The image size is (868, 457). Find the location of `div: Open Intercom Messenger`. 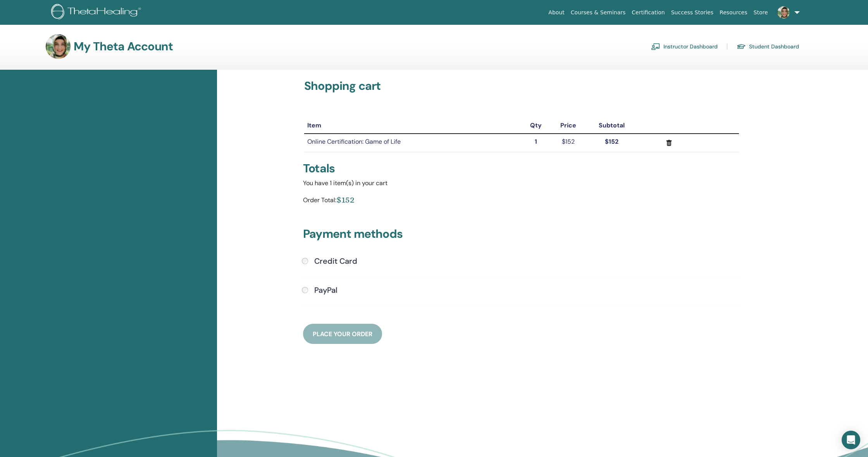

div: Open Intercom Messenger is located at coordinates (851, 440).